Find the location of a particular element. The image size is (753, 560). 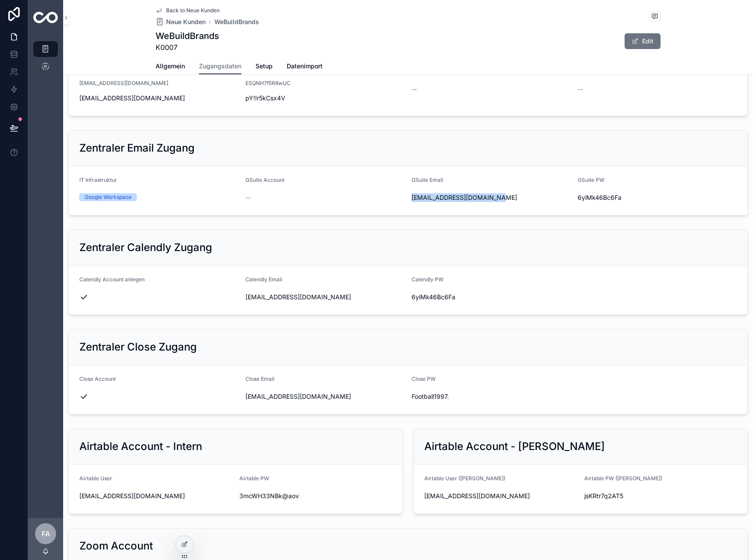

span: Airtable PW is located at coordinates (254, 478).